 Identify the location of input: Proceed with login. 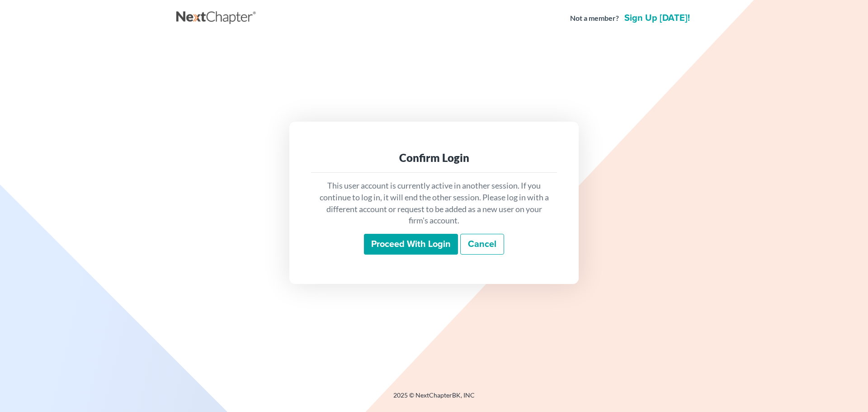
(411, 244).